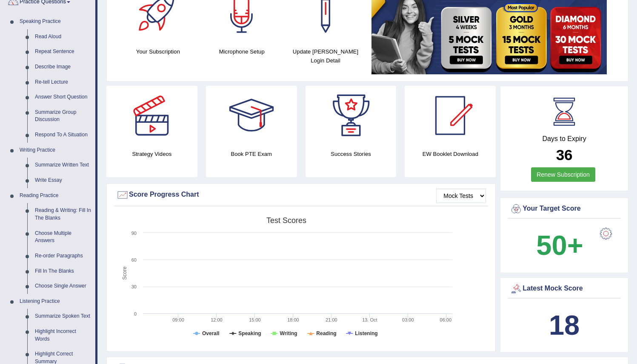 The image size is (637, 364). What do you see at coordinates (134, 233) in the screenshot?
I see `text: 90` at bounding box center [134, 233].